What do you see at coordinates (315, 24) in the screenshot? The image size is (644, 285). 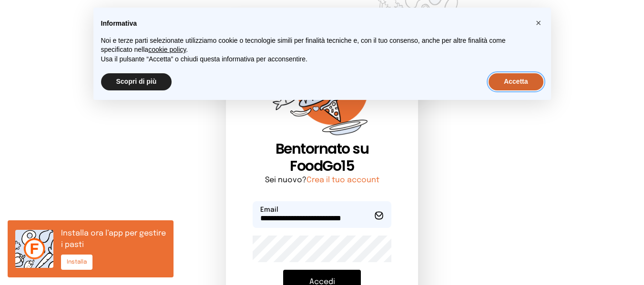 I see `h2: Informativa` at bounding box center [315, 24].